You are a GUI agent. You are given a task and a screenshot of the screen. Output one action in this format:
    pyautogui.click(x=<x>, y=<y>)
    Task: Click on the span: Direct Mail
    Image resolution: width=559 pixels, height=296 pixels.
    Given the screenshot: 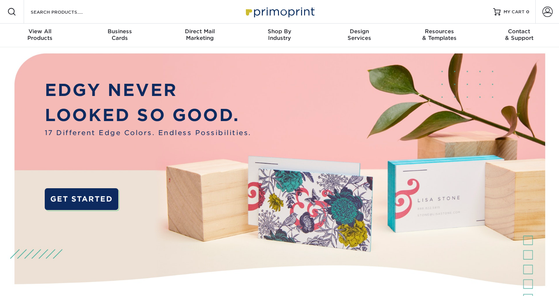 What is the action you would take?
    pyautogui.click(x=200, y=31)
    